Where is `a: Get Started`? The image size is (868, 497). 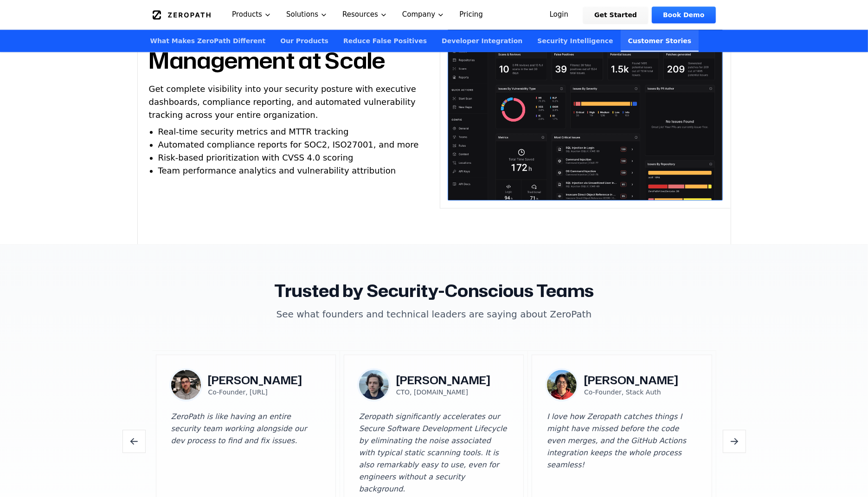 a: Get Started is located at coordinates (616, 15).